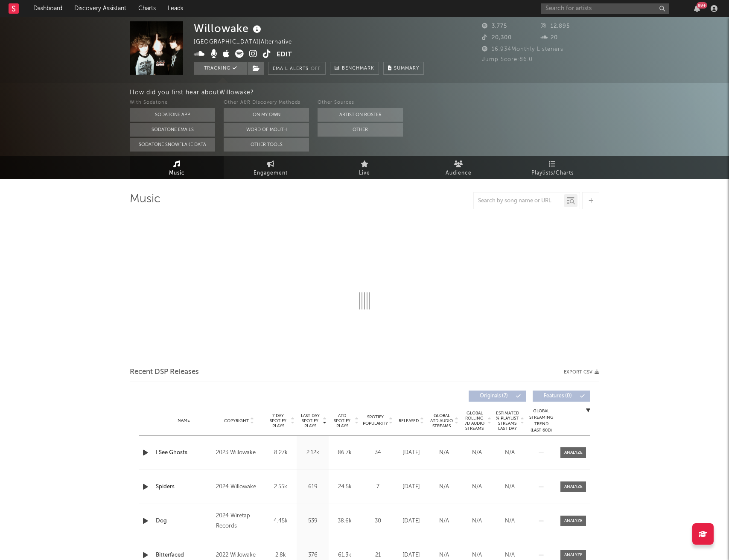  I want to click on span: Features ( 0 ), so click(558, 396).